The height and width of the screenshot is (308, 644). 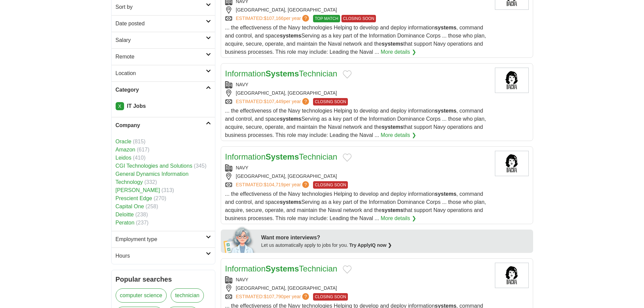 What do you see at coordinates (151, 207) in the screenshot?
I see `span: (258)` at bounding box center [151, 207].